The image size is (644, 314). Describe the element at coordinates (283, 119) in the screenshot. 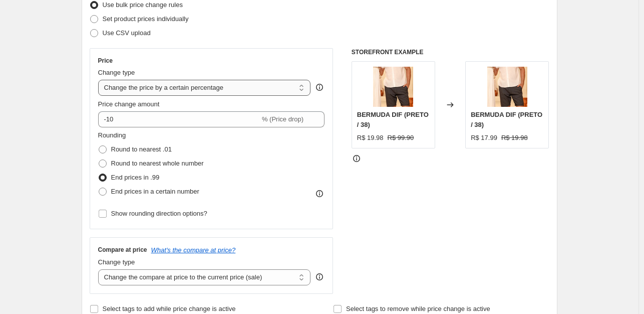

I see `span: % (Price drop)` at that location.